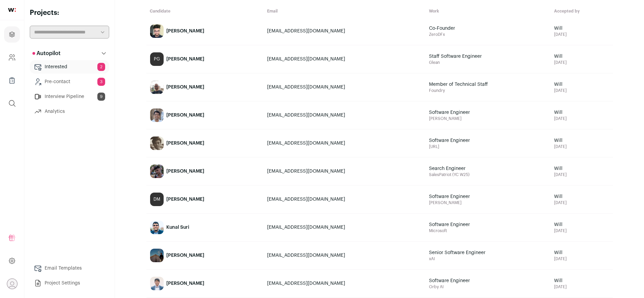 The width and height of the screenshot is (644, 298). Describe the element at coordinates (488, 63) in the screenshot. I see `span: Glean` at that location.